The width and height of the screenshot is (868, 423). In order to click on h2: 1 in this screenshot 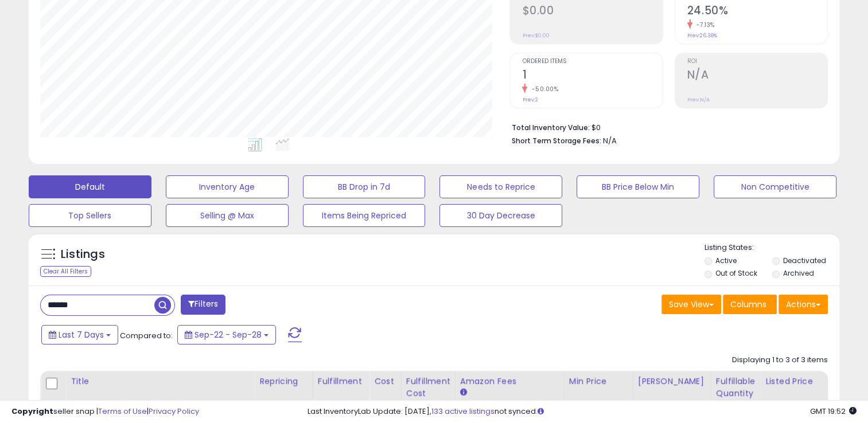, I will do `click(592, 76)`.